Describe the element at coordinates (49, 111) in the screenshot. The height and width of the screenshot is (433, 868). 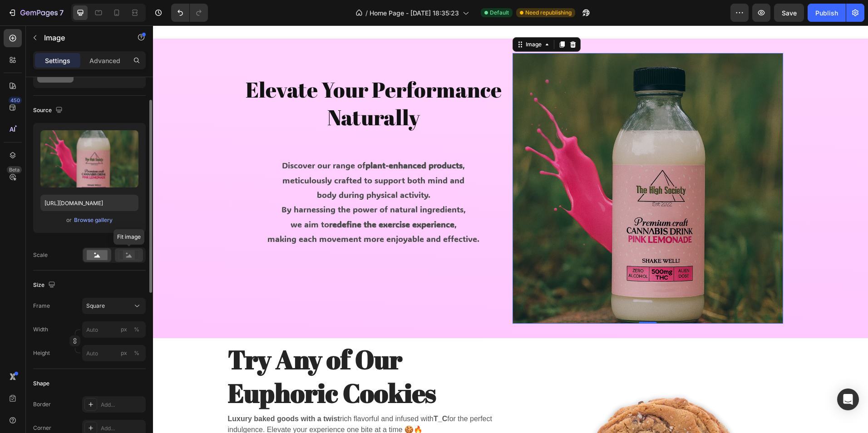
I see `div: Source` at that location.